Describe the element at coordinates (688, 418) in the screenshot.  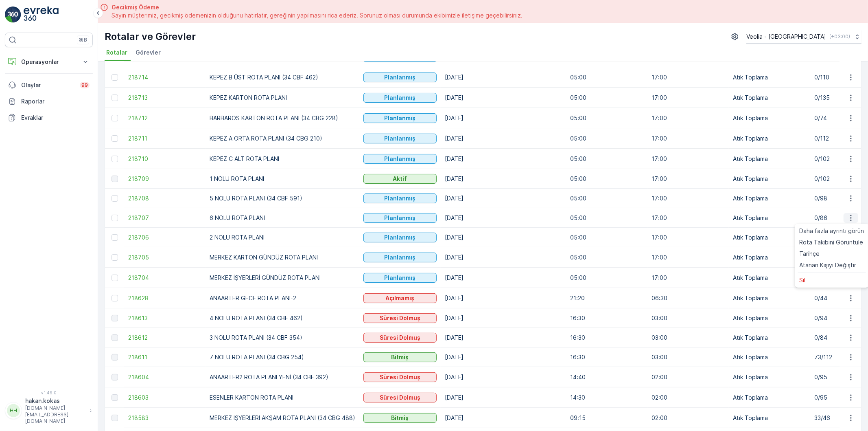
I see `td: 02:00` at that location.